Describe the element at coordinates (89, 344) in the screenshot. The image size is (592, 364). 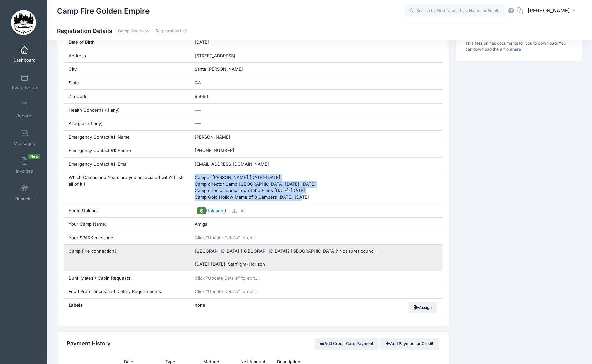
I see `h4: Payment History` at that location.